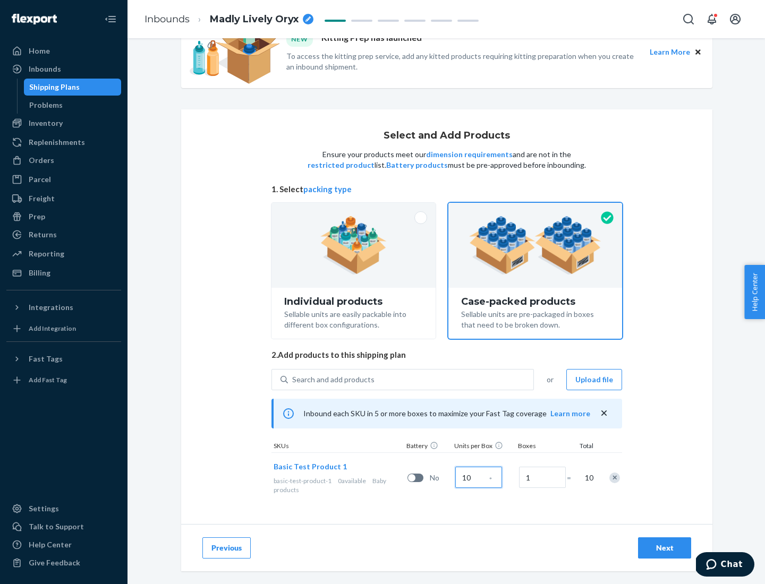 Image resolution: width=765 pixels, height=584 pixels. I want to click on div: Add Fast Tag, so click(48, 380).